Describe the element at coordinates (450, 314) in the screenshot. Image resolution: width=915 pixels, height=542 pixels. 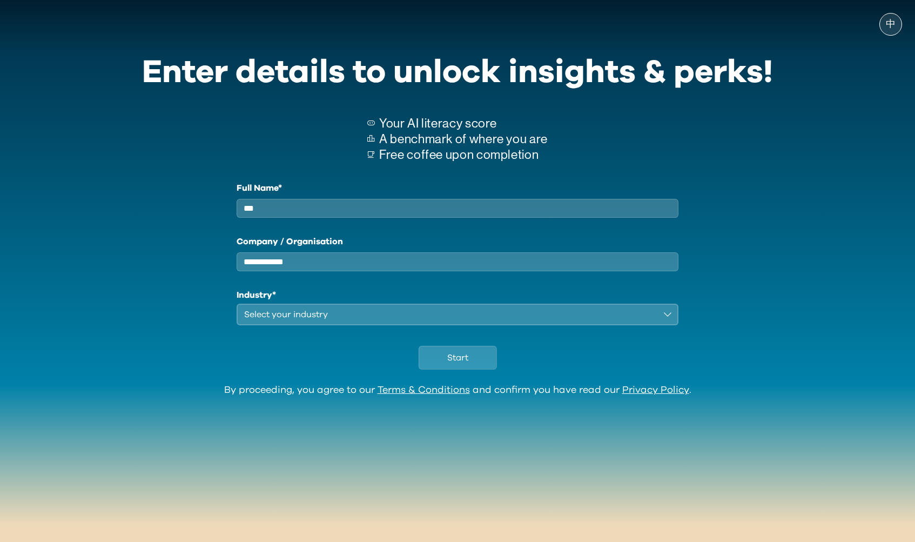
I see `div: Select your industry` at that location.